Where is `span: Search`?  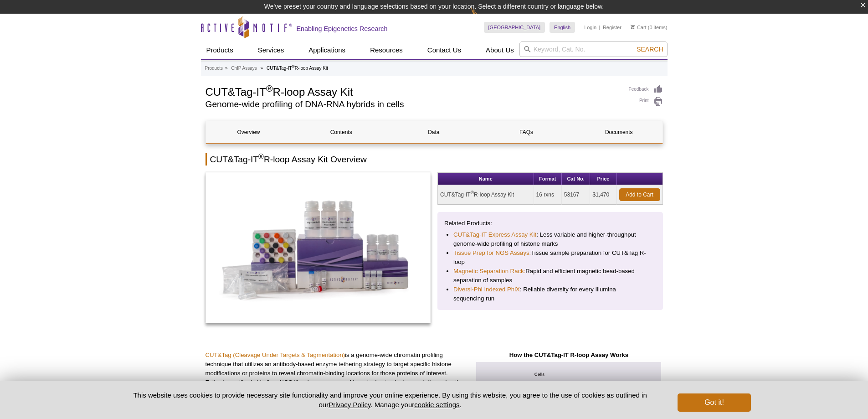
span: Search is located at coordinates (650, 49).